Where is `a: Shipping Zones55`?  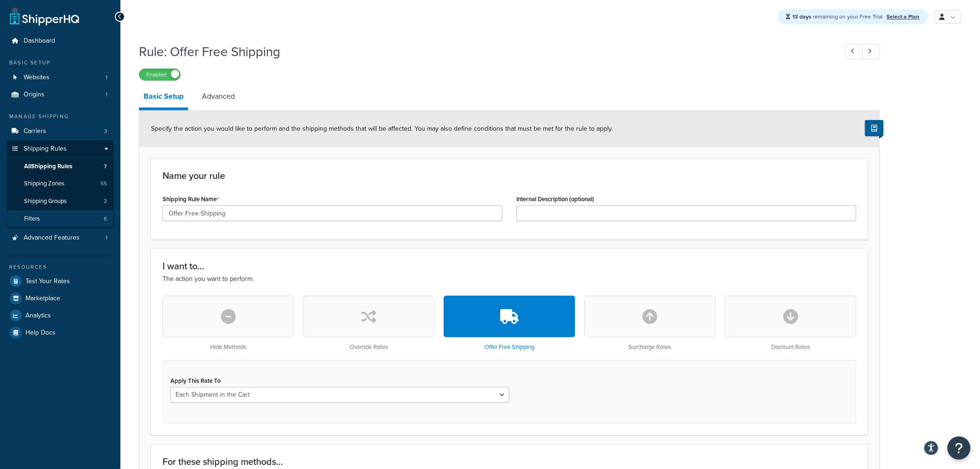 a: Shipping Zones55 is located at coordinates (61, 184).